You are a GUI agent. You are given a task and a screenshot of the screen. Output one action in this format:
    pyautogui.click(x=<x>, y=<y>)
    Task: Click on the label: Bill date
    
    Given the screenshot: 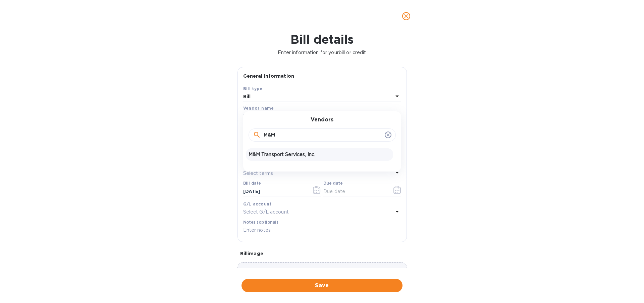 What is the action you would take?
    pyautogui.click(x=252, y=184)
    